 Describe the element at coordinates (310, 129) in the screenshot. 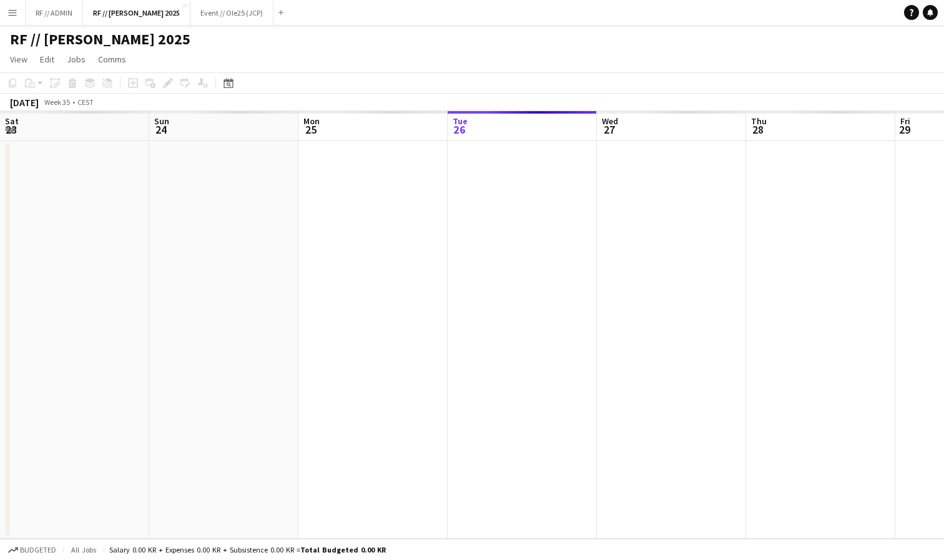

I see `span: 25` at that location.